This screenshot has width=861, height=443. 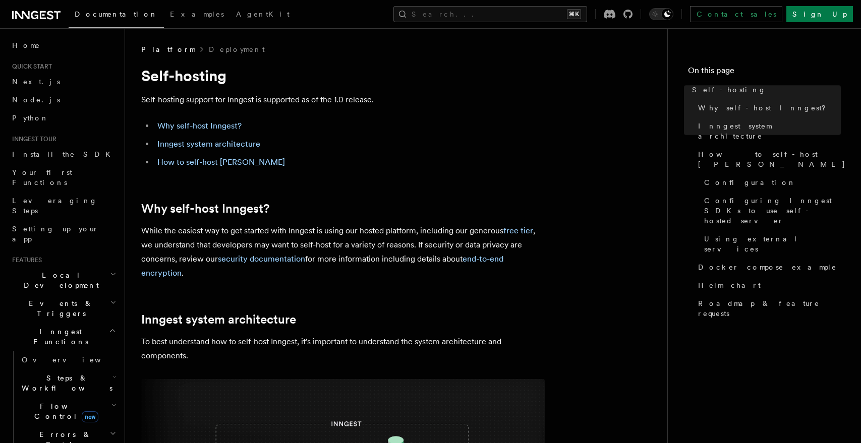 I want to click on span: Configuration, so click(x=750, y=183).